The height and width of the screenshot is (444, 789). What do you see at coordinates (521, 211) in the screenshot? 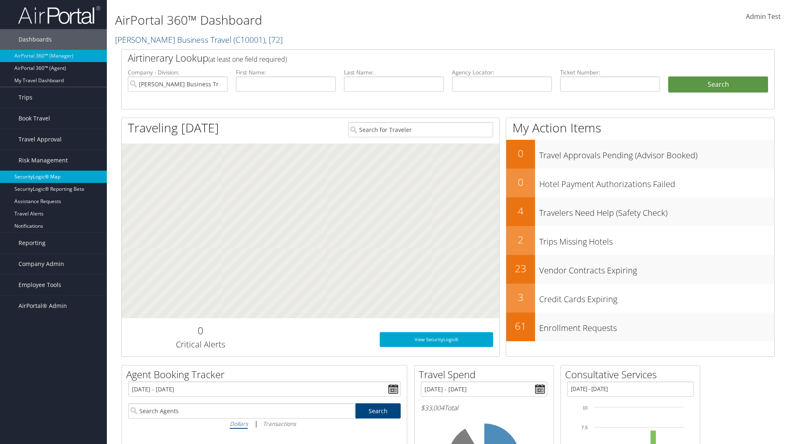
I see `h2: 4` at bounding box center [521, 211].